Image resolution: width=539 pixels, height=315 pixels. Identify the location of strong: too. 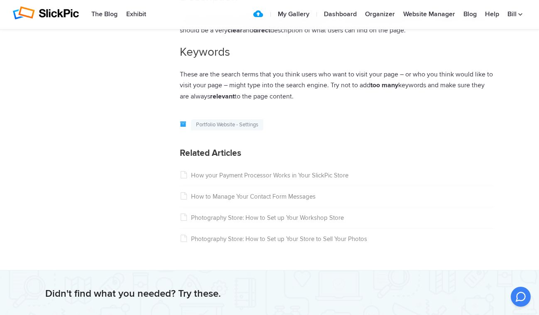
(375, 85).